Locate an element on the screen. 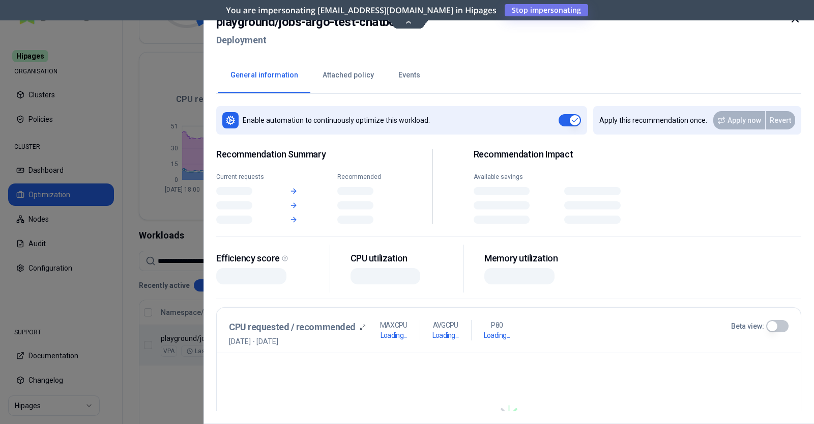  button: General information is located at coordinates (264, 75).